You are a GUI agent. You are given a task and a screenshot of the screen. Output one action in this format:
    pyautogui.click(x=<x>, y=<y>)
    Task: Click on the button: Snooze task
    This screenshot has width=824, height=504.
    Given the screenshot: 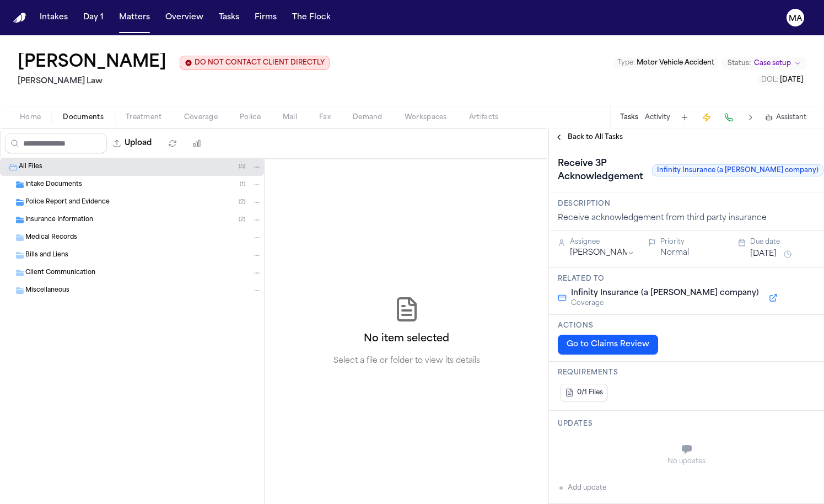 What is the action you would take?
    pyautogui.click(x=788, y=254)
    